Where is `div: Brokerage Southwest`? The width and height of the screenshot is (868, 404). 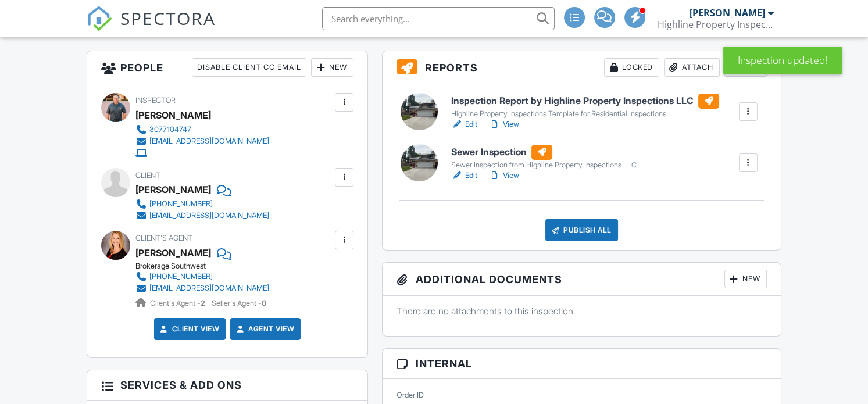 div: Brokerage Southwest is located at coordinates (207, 267).